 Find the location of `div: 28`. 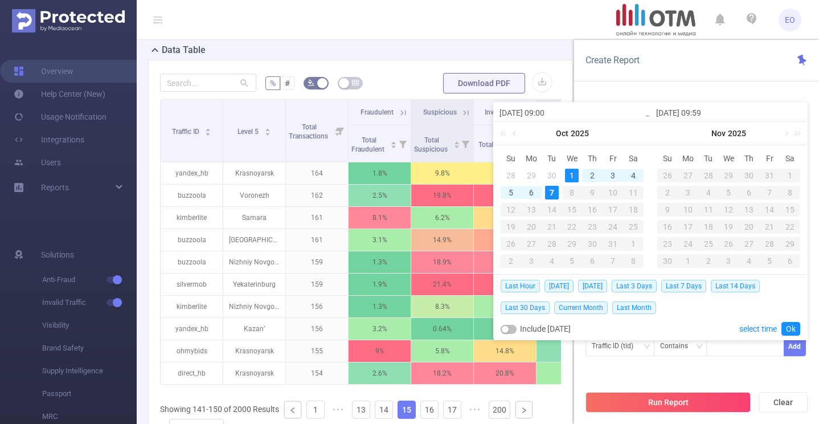

div: 28 is located at coordinates (709, 175).